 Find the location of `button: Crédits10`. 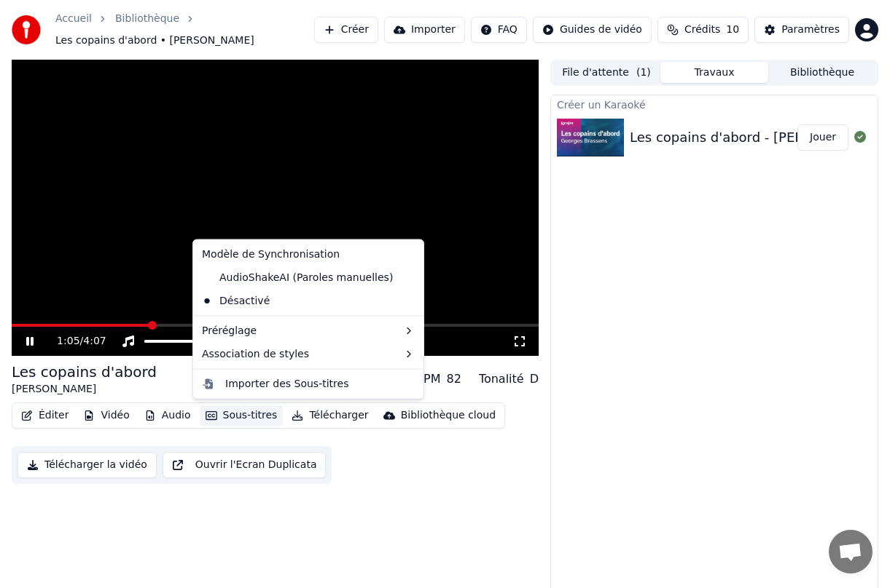

button: Crédits10 is located at coordinates (702, 30).